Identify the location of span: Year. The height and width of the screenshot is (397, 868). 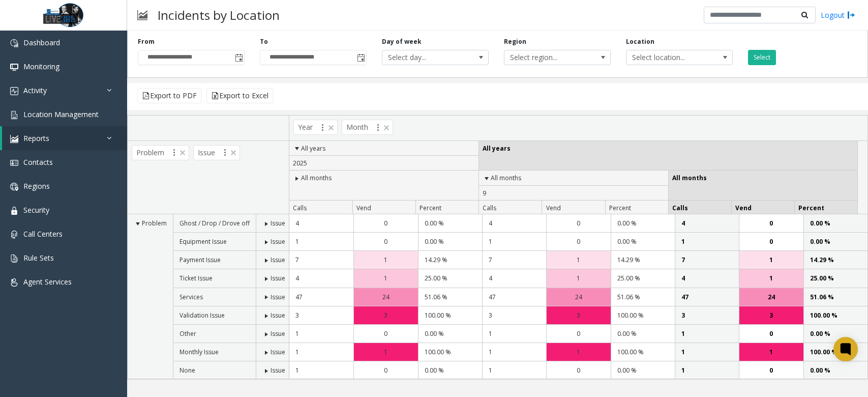
(315, 127).